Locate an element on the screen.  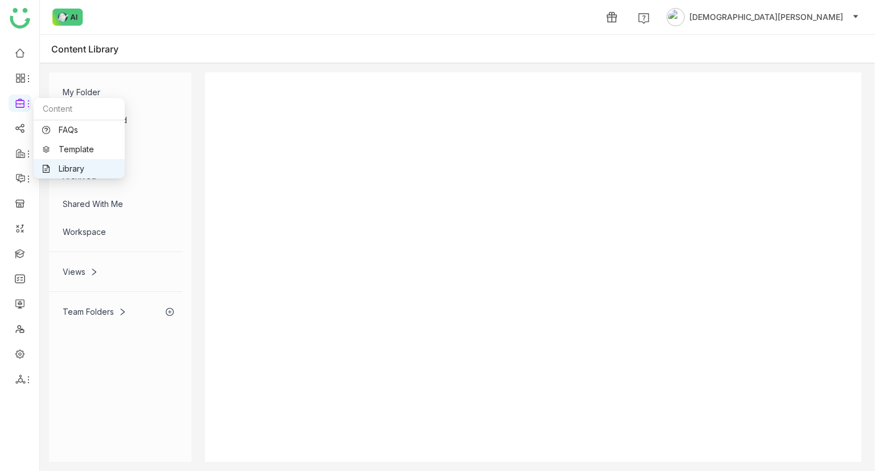
img: avatar is located at coordinates (676, 17).